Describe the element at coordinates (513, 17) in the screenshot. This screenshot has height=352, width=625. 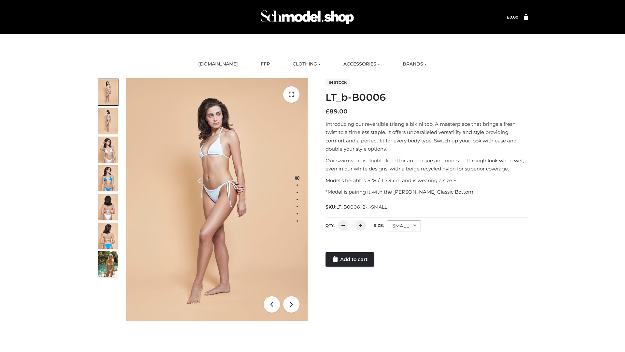
I see `bdi: 0.00` at that location.